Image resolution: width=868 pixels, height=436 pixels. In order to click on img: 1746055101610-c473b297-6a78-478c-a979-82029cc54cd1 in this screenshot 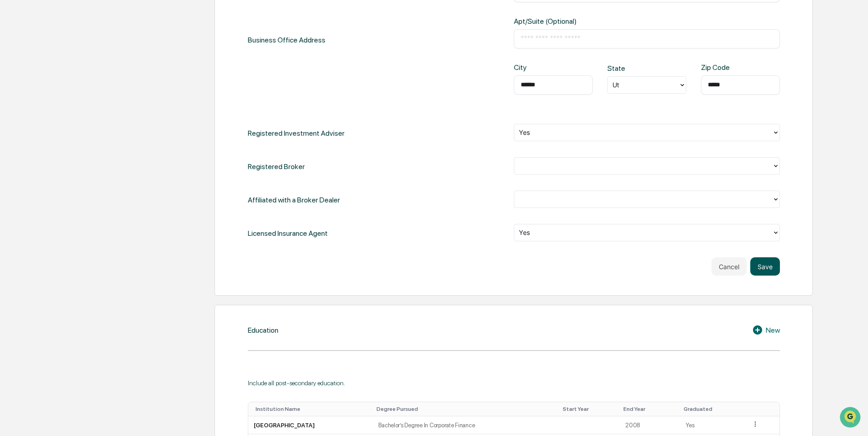, I will do `click(17, 78)`.